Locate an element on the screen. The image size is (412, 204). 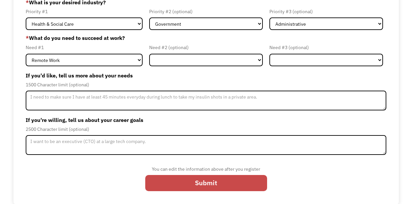
div: 2500 Character limit (optional) is located at coordinates (206, 129).